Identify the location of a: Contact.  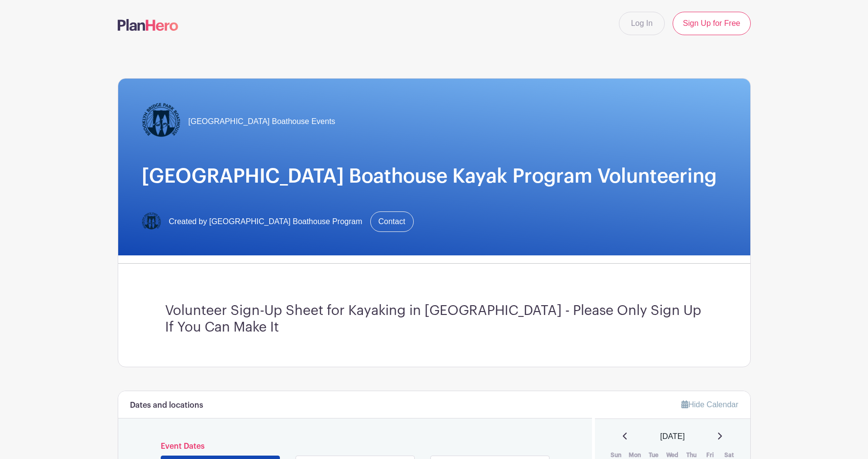
(392, 222).